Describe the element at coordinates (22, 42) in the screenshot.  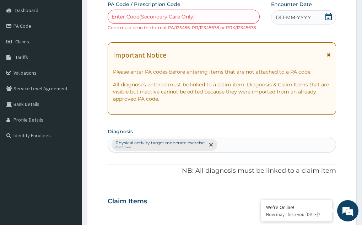
I see `span: Claims` at that location.